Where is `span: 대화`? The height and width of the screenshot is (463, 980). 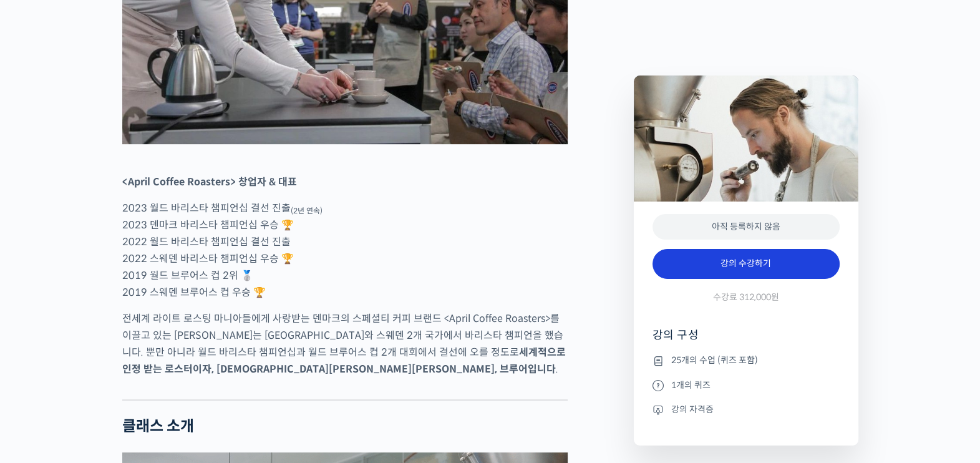
span: 대화 is located at coordinates (122, 398).